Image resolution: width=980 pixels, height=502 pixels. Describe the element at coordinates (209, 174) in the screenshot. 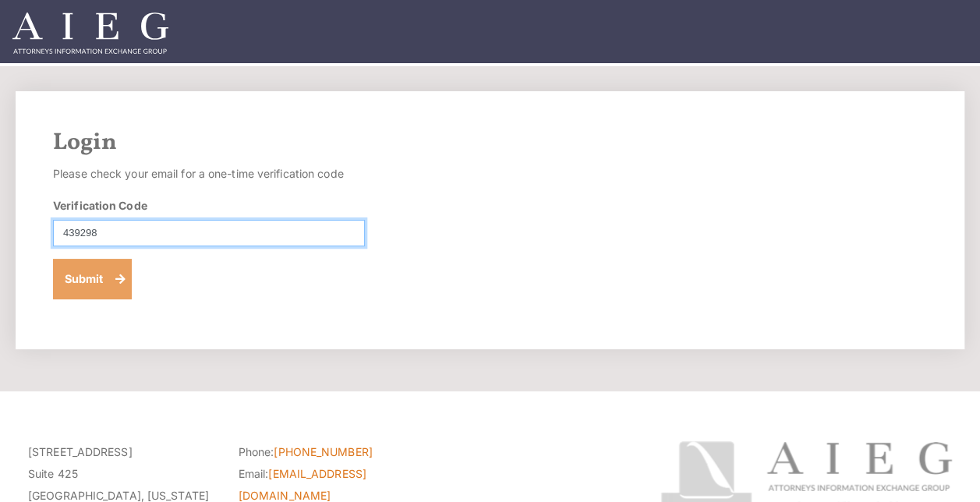

I see `p: Please check your email for a one-time verification code` at that location.